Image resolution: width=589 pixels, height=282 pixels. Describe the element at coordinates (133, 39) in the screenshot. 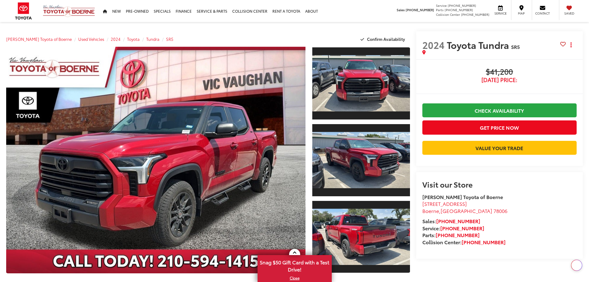

I see `span: Toyota` at that location.